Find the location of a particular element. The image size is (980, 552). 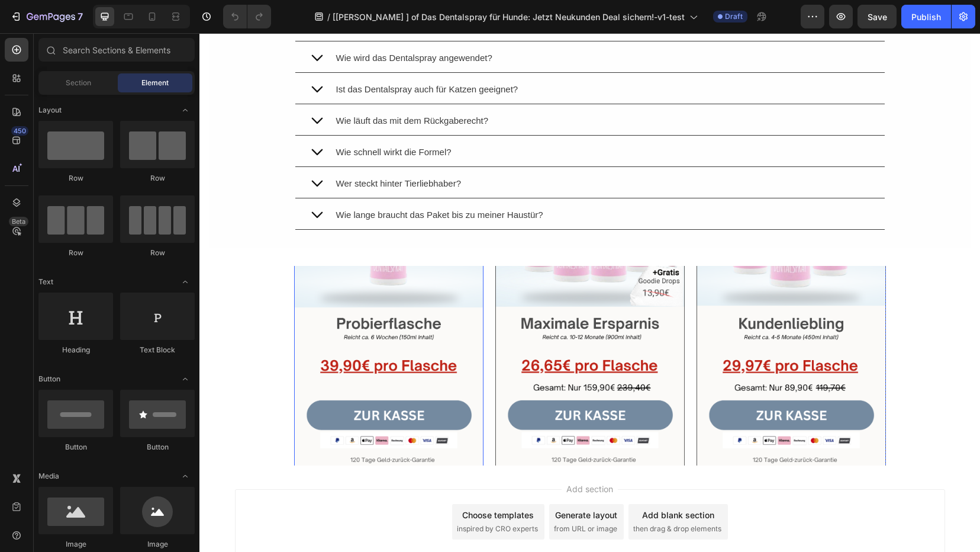

button: 7 is located at coordinates (46, 17).